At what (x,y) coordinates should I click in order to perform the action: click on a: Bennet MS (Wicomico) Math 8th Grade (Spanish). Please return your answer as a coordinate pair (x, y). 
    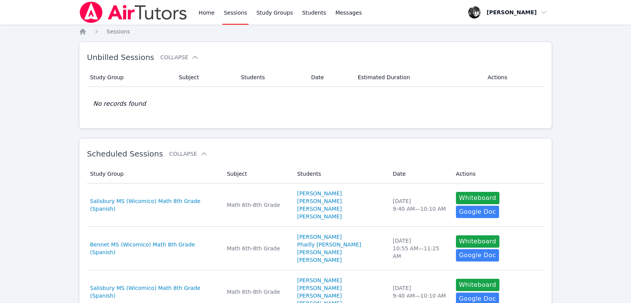
    Looking at the image, I should click on (154, 249).